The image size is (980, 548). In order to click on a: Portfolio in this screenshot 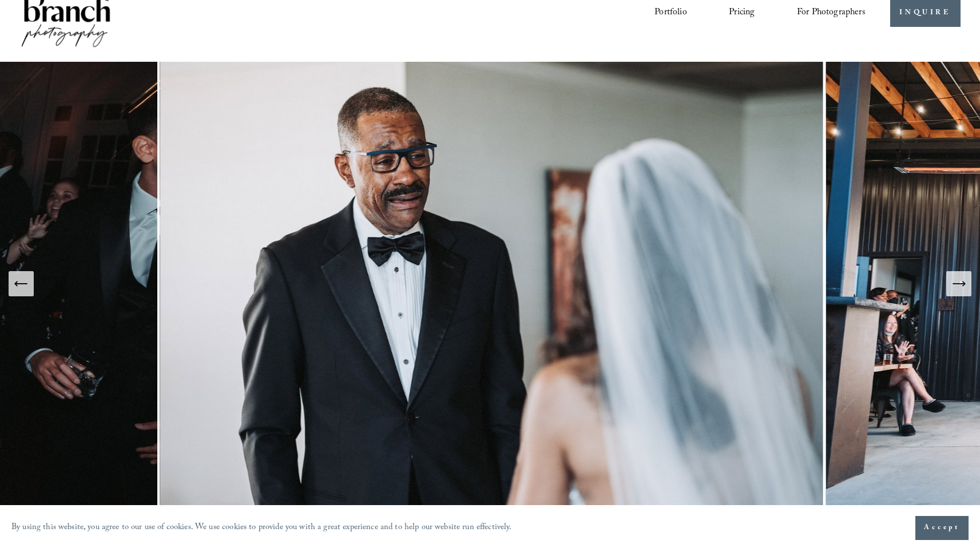, I will do `click(670, 13)`.